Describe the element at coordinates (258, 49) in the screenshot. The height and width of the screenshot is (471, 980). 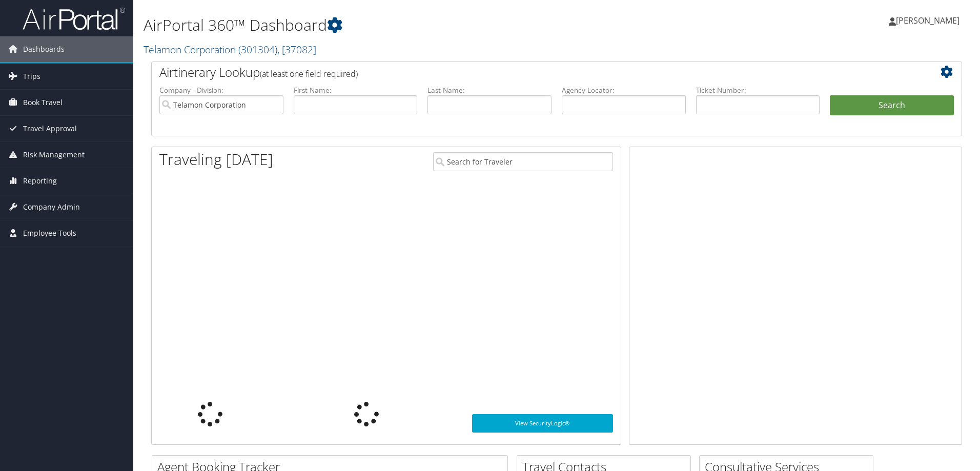
I see `span: ( 301304 )` at that location.